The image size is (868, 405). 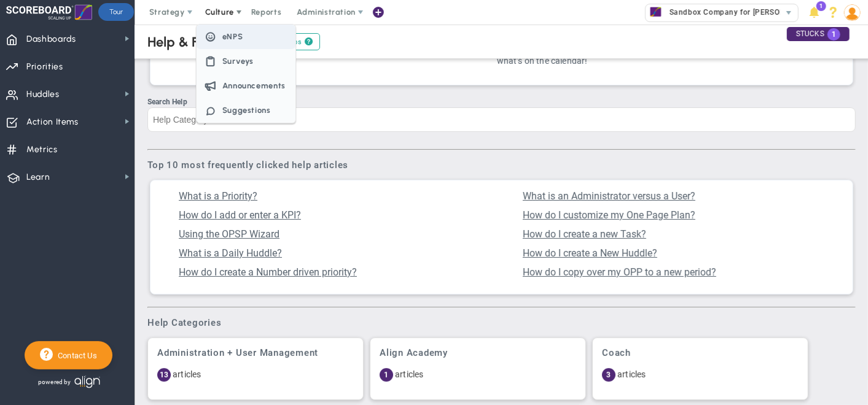 I want to click on h3: Administration + User Management, so click(x=255, y=353).